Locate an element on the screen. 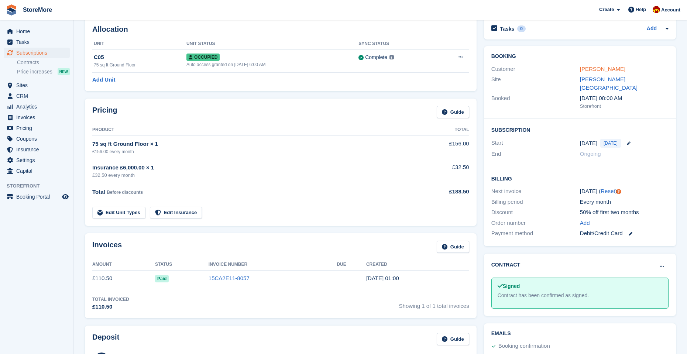 Image resolution: width=687 pixels, height=354 pixels. div: 75 sq ft Ground Floor is located at coordinates (140, 65).